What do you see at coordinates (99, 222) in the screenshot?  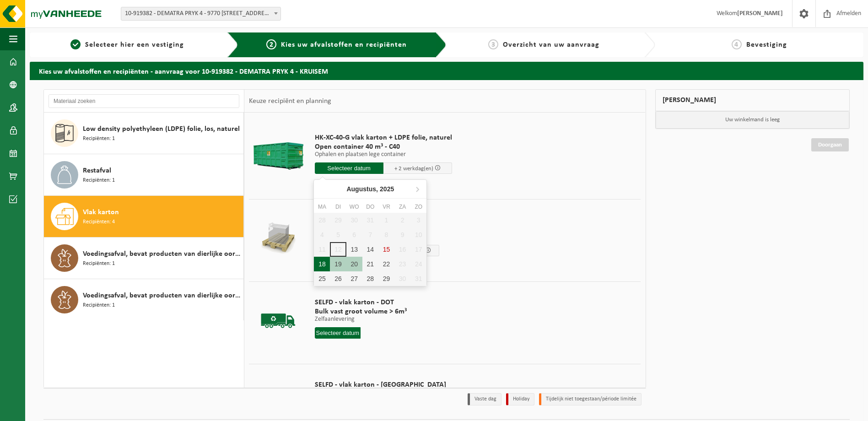 I see `span: Recipiënten: 4` at bounding box center [99, 222].